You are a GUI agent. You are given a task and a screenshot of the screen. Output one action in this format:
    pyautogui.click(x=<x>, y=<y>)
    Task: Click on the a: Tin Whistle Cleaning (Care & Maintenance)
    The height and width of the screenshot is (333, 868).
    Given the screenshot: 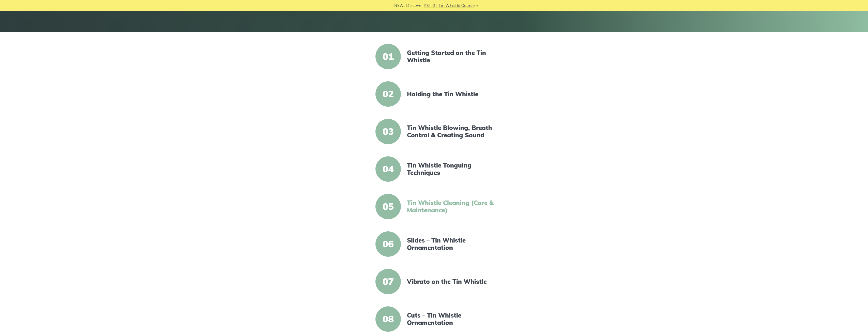 What is the action you would take?
    pyautogui.click(x=451, y=206)
    